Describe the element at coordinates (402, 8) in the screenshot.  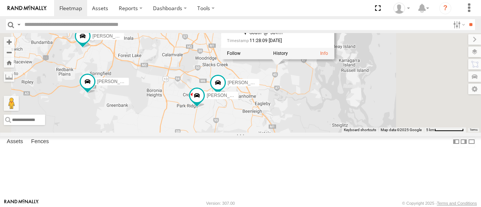
I see `div: Marco DiBenedetto` at that location.